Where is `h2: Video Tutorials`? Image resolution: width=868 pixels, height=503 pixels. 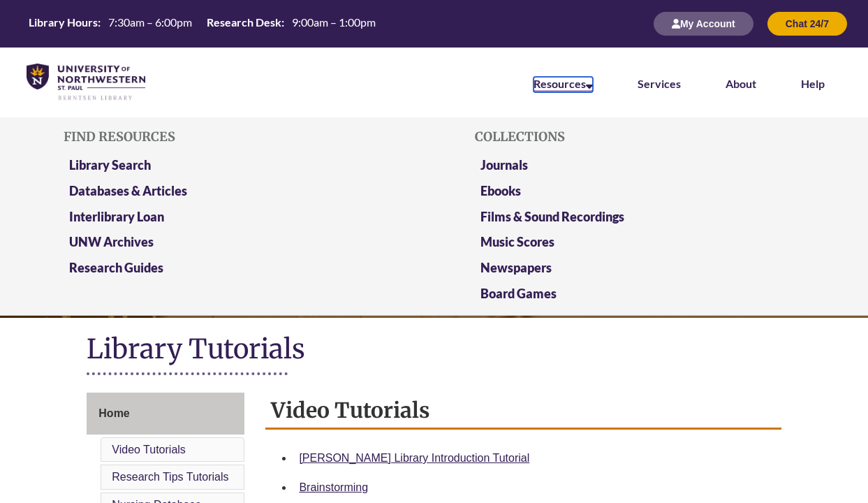
h2: Video Tutorials is located at coordinates (523, 410).